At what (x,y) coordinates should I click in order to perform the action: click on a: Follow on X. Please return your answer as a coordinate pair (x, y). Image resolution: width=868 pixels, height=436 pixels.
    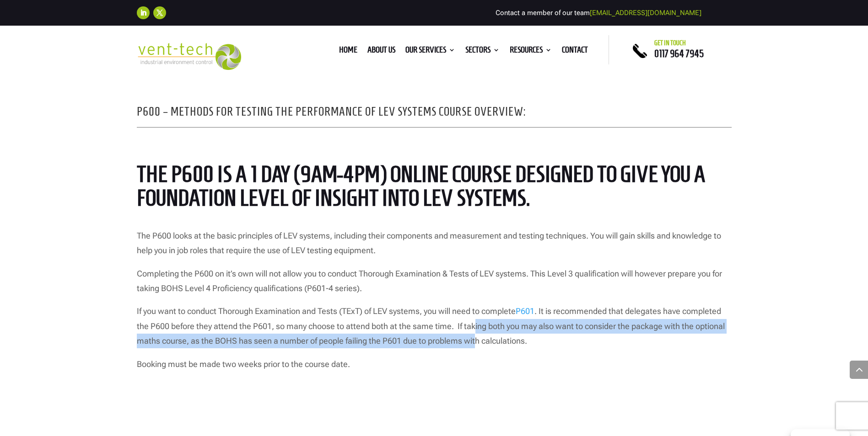
    Looking at the image, I should click on (160, 13).